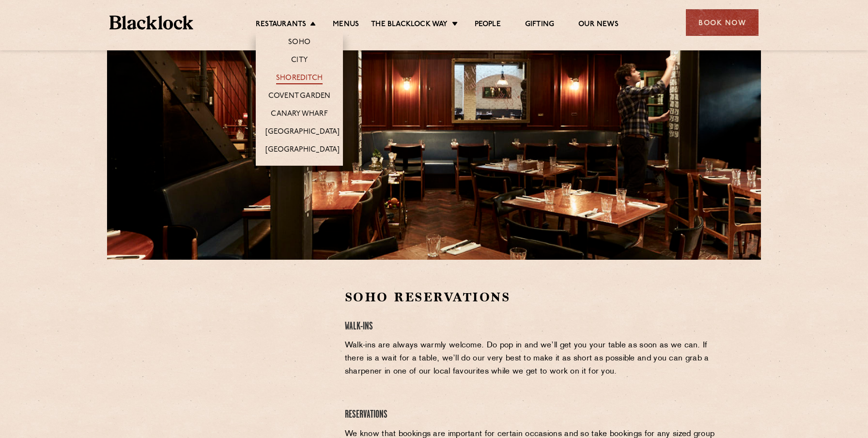 The height and width of the screenshot is (438, 868). What do you see at coordinates (299, 43) in the screenshot?
I see `a: Soho` at bounding box center [299, 43].